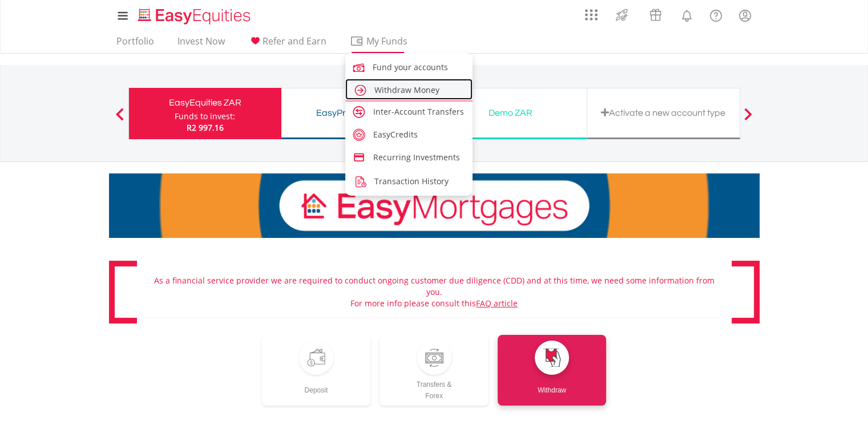 This screenshot has height=421, width=868. What do you see at coordinates (687, 14) in the screenshot?
I see `a: Notifications` at bounding box center [687, 14].